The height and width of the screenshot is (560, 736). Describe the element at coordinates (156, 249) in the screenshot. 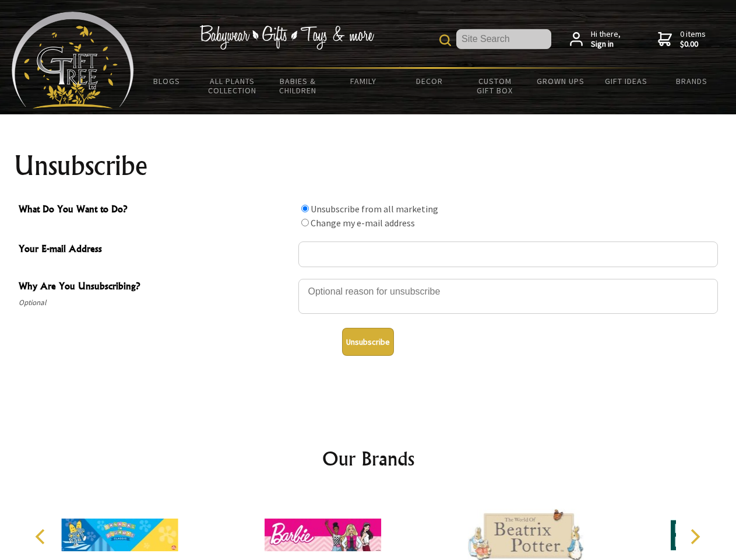

I see `span: Your E-mail Address` at that location.